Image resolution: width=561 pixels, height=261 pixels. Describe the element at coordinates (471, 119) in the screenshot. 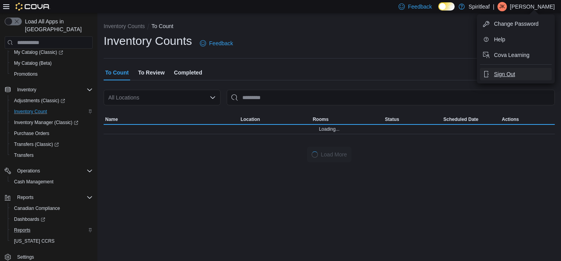

I see `button: Scheduled Date` at that location.